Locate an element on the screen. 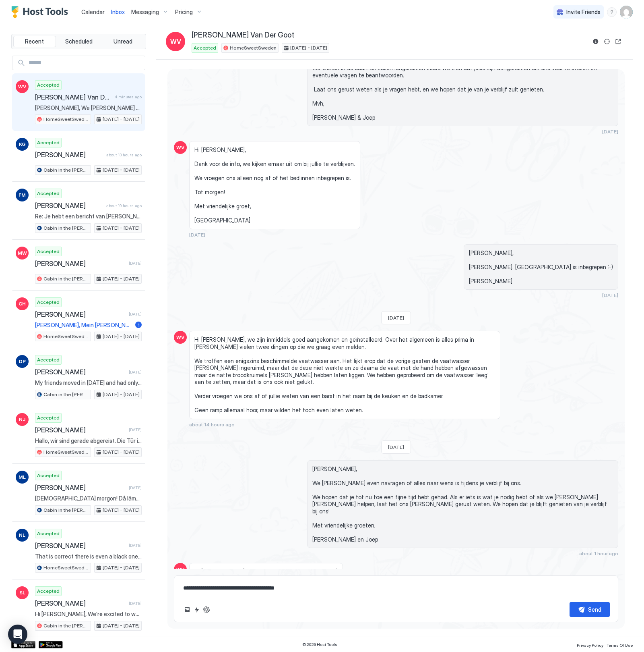  button: Recent is located at coordinates (34, 41).